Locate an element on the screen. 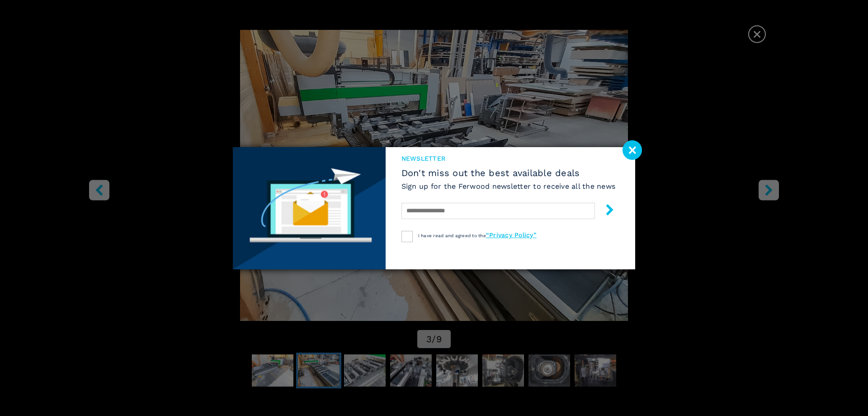 The height and width of the screenshot is (416, 868). span: newsletter is located at coordinates (509, 158).